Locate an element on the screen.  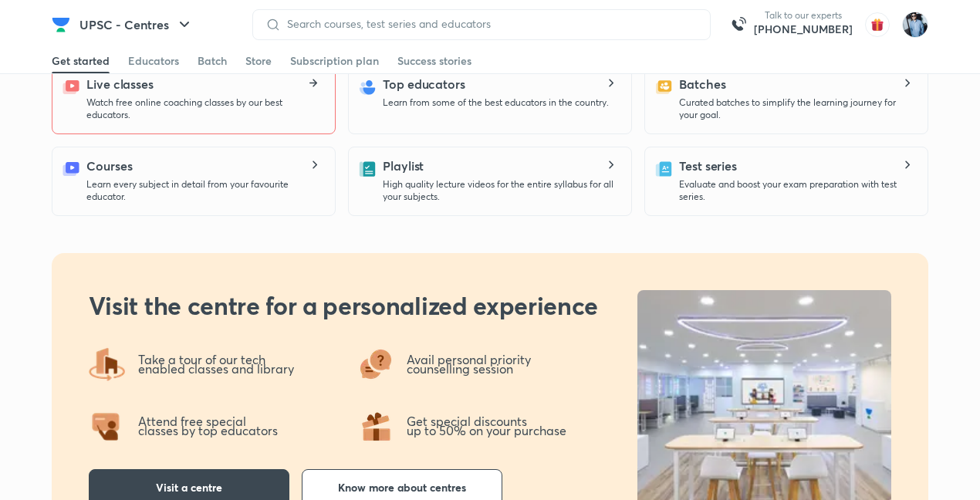
img: Shipu is located at coordinates (916, 24).